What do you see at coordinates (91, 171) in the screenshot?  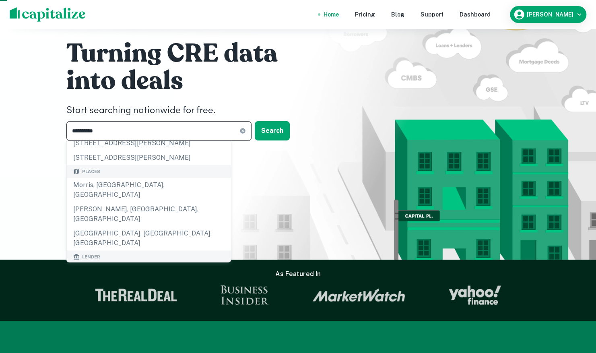 I see `span: Places` at bounding box center [91, 171].